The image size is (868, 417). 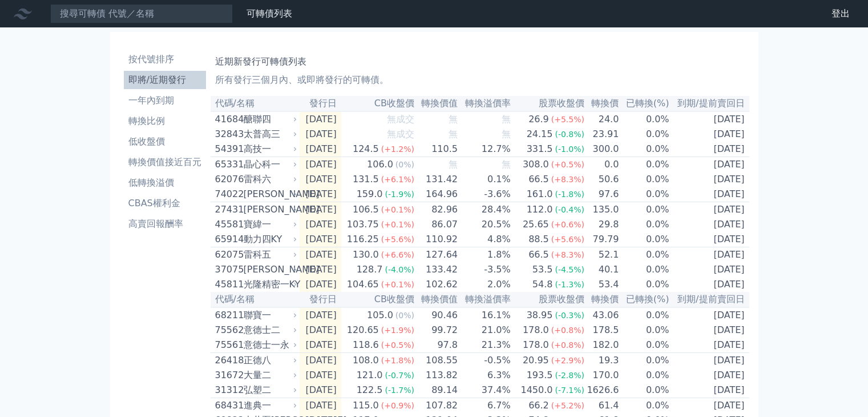 I want to click on span: (-4.5%), so click(x=570, y=270).